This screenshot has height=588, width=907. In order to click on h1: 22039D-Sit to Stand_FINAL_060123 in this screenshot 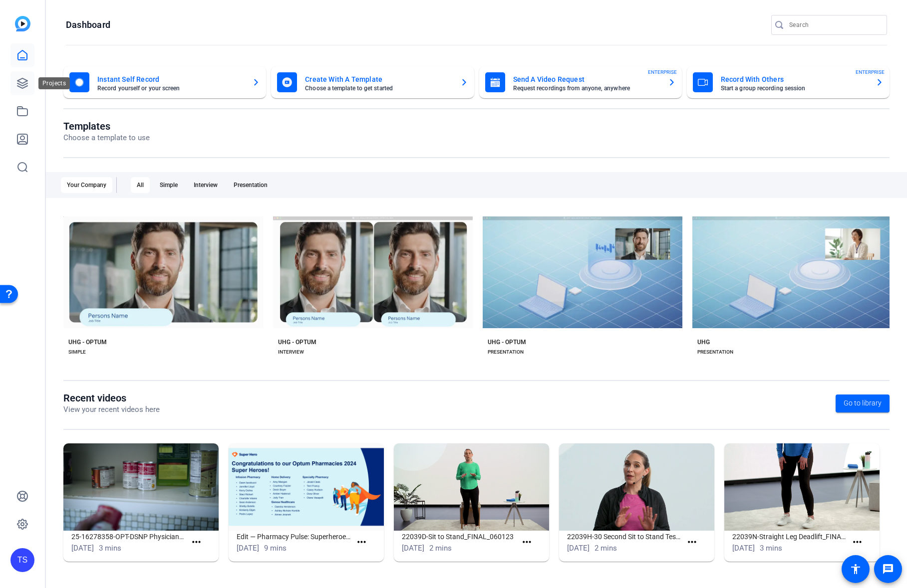, I will do `click(459, 536)`.